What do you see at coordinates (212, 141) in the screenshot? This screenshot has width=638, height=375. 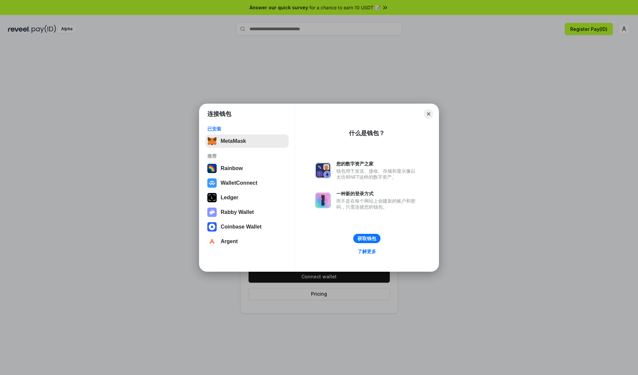 I see `img: svg+xml,%3Csvg%20fill%3D%22none%22%20height%3D%2233%22%20viewBox%3D%220%200%2035%2033%22%20width%...` at bounding box center [212, 141].